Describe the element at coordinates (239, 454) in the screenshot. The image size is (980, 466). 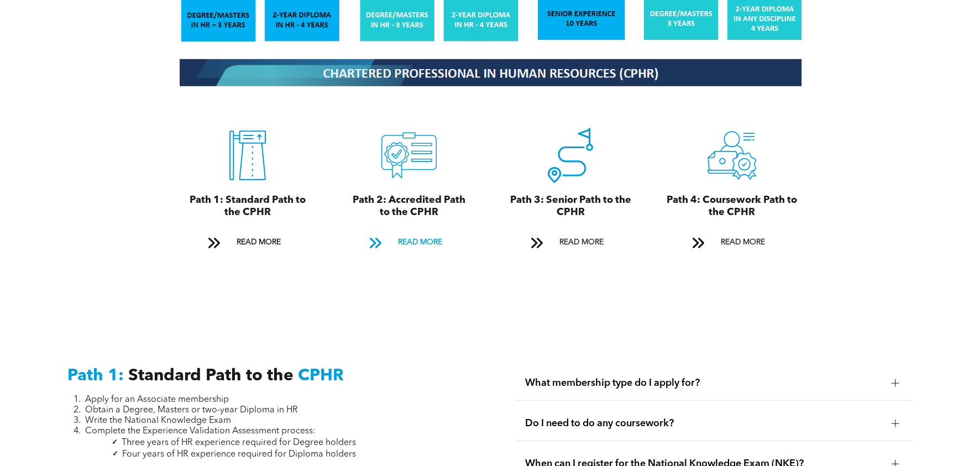
I see `span: Four years of HR experience required for Diploma holders` at that location.